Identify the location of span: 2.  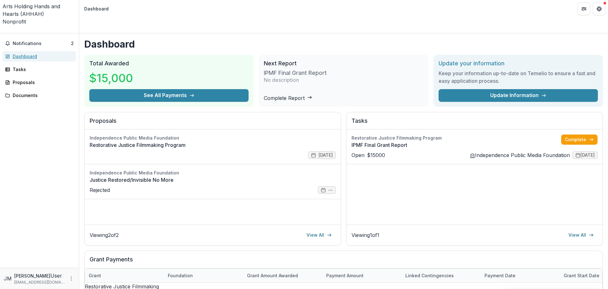
(72, 43).